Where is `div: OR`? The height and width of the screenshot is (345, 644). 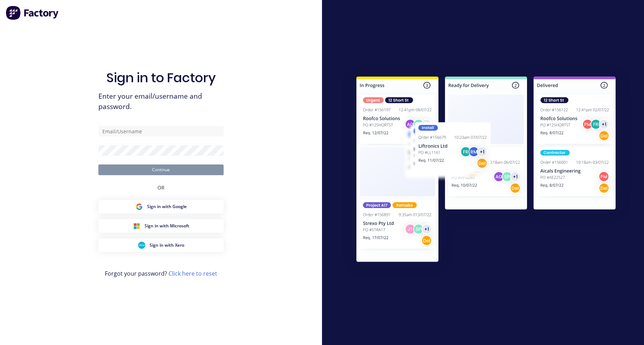 div: OR is located at coordinates (161, 187).